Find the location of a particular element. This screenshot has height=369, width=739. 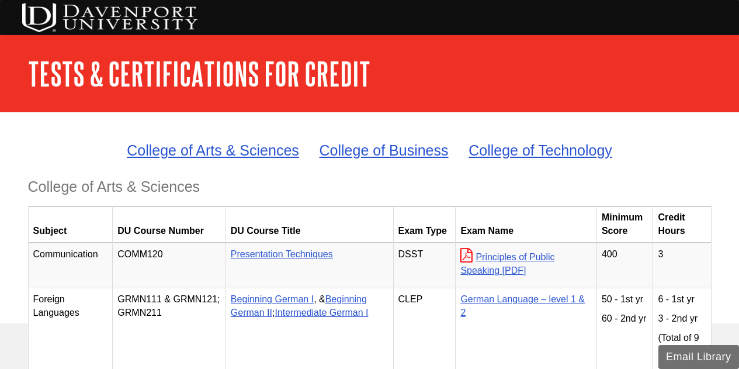

th: Credit Hours is located at coordinates (682, 224).